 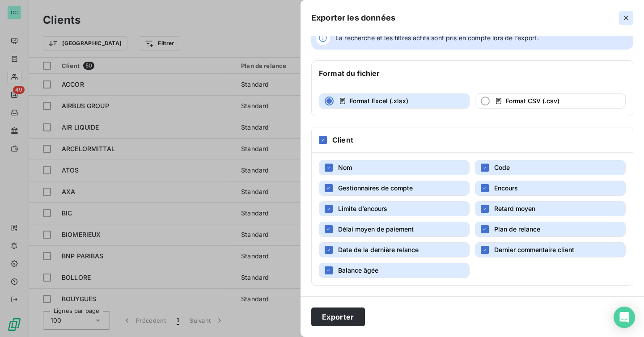 I want to click on button: Nom, so click(x=394, y=167).